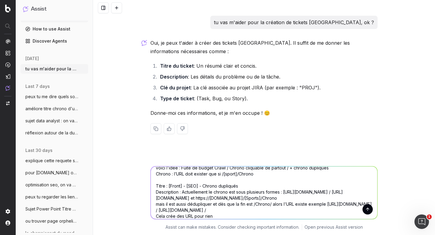 The height and width of the screenshot is (235, 435). Describe the element at coordinates (8, 65) in the screenshot. I see `img: Activation` at that location.